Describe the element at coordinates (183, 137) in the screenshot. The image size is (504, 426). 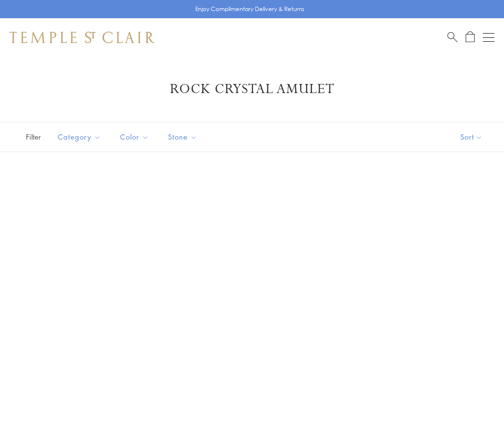
I see `button: Stone` at that location.